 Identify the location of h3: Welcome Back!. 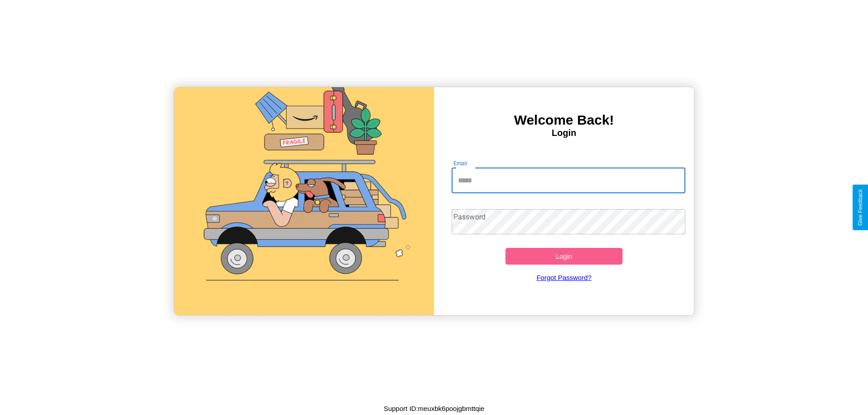
(563, 120).